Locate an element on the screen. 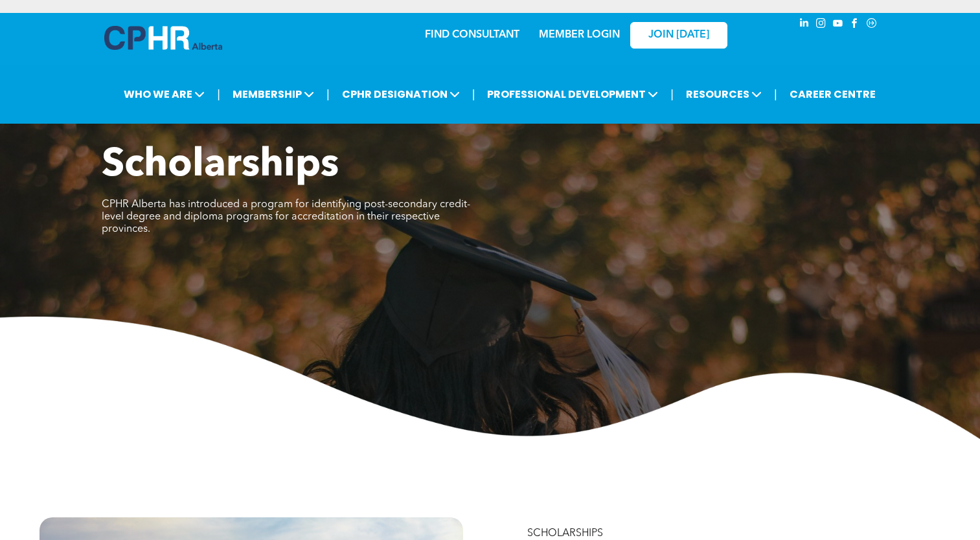 This screenshot has width=980, height=540. span: PROFESSIONAL DEVELOPMENT is located at coordinates (573, 94).